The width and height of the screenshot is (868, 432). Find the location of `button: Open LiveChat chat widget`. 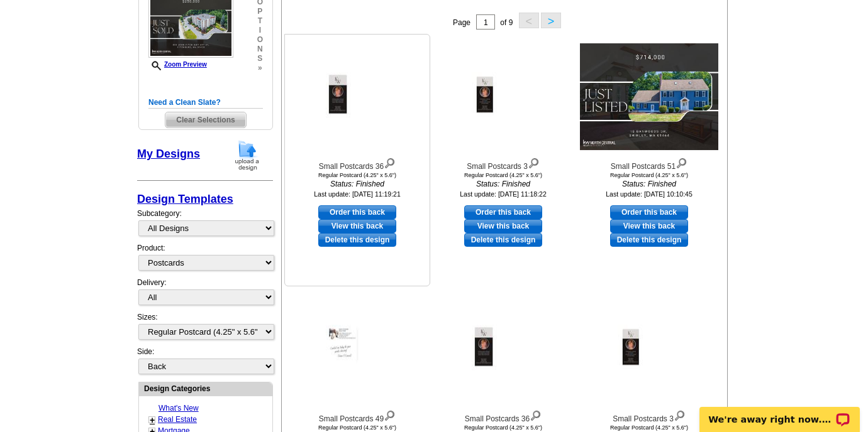

button: Open LiveChat chat widget is located at coordinates (152, 27).